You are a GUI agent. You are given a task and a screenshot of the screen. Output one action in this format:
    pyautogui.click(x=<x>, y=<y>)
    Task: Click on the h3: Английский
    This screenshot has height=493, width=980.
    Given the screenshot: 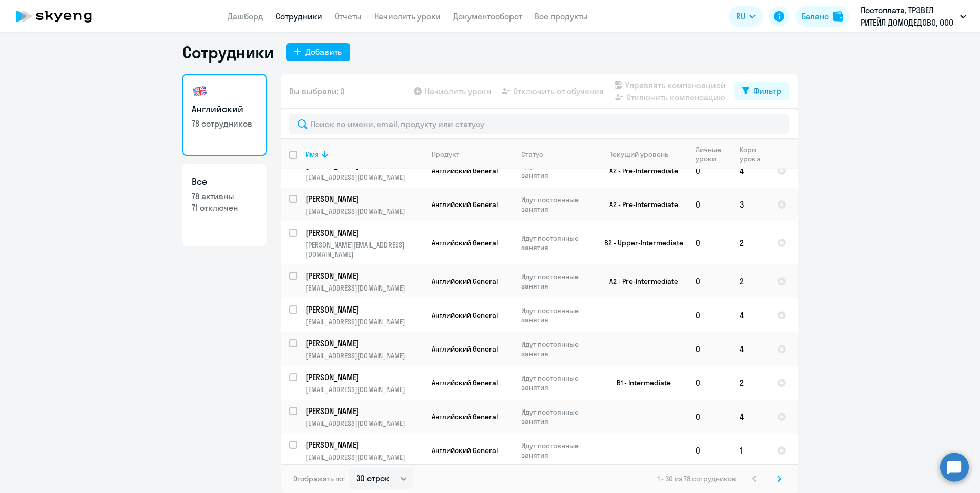 What is the action you would take?
    pyautogui.click(x=225, y=109)
    